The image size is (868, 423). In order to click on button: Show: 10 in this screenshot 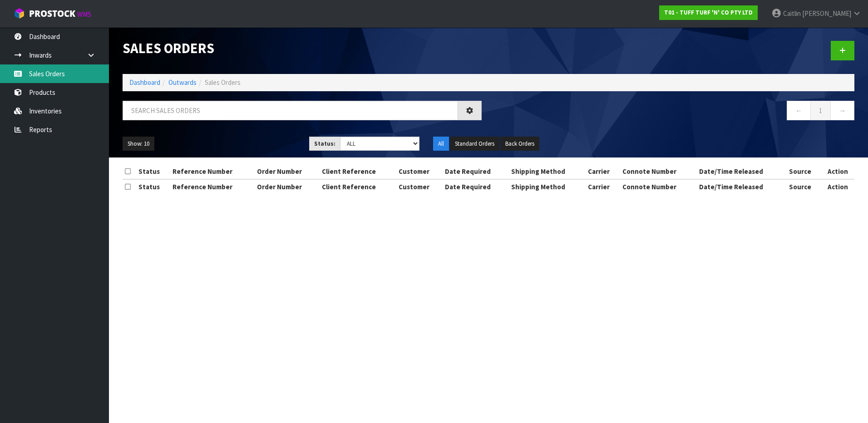, I will do `click(138, 144)`.